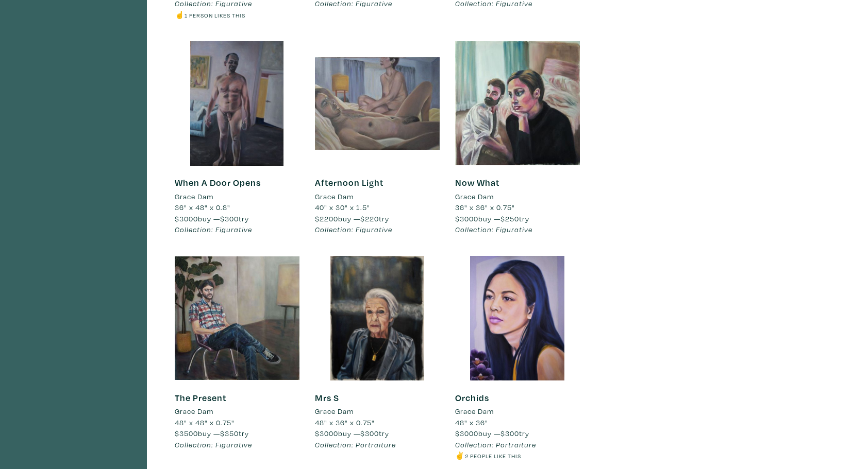 The image size is (868, 469). I want to click on span: $250, so click(510, 218).